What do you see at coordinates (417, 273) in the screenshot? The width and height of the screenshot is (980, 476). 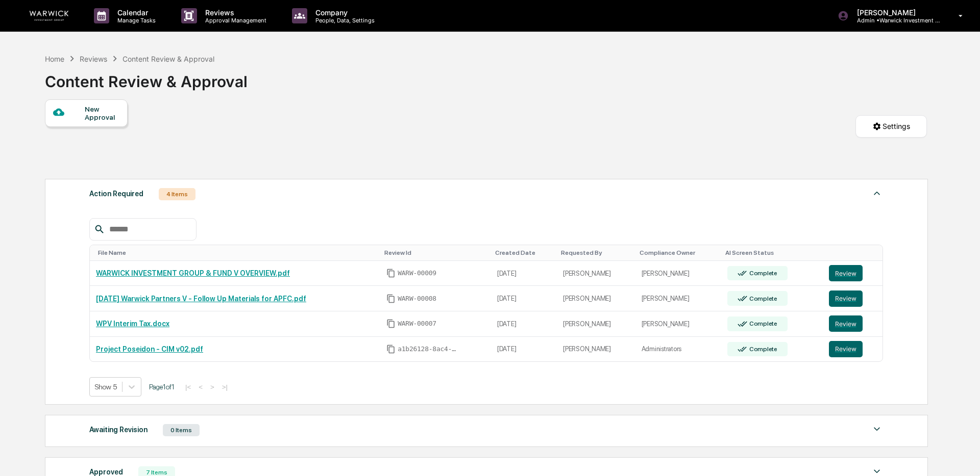 I see `span: WARW-00009` at bounding box center [417, 273].